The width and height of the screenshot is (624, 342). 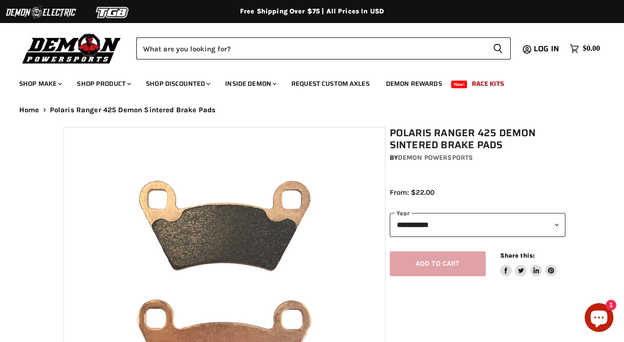 What do you see at coordinates (310, 48) in the screenshot?
I see `input: Search` at bounding box center [310, 48].